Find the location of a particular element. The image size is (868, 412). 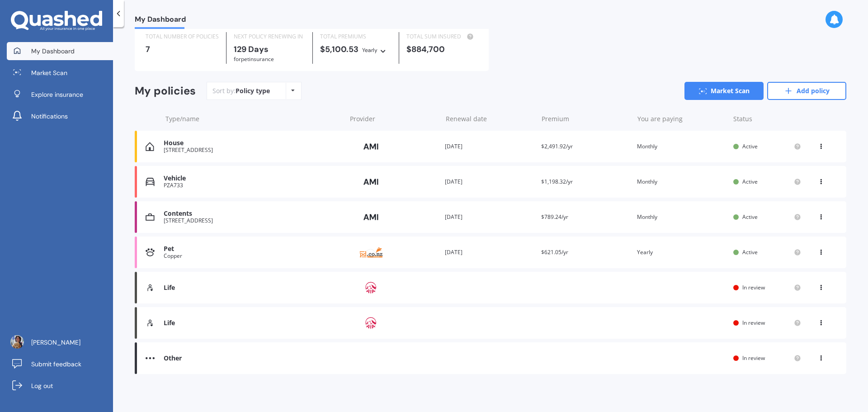

img: PD Insurance NZ is located at coordinates (371, 252).